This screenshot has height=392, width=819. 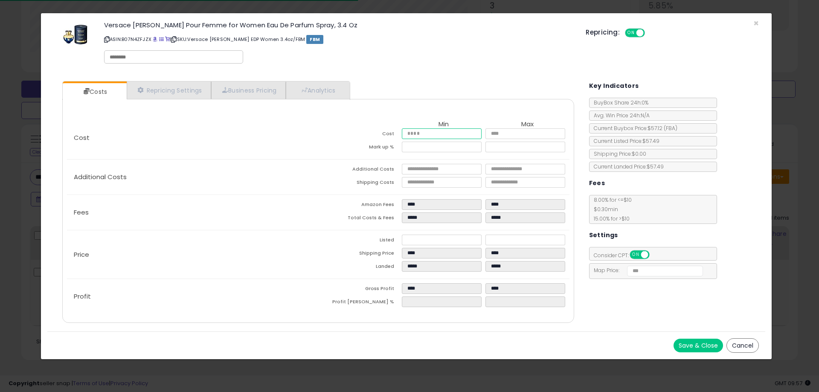 What do you see at coordinates (611, 209) in the screenshot?
I see `span: 8.00 % for <= $10` at bounding box center [611, 209].